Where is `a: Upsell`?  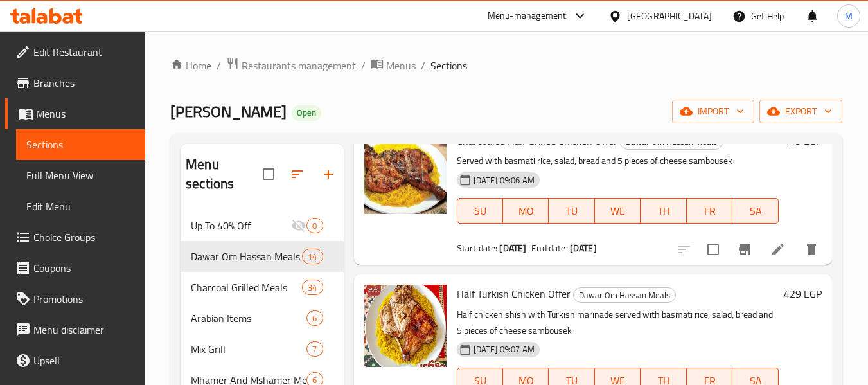
a: Upsell is located at coordinates (75, 360).